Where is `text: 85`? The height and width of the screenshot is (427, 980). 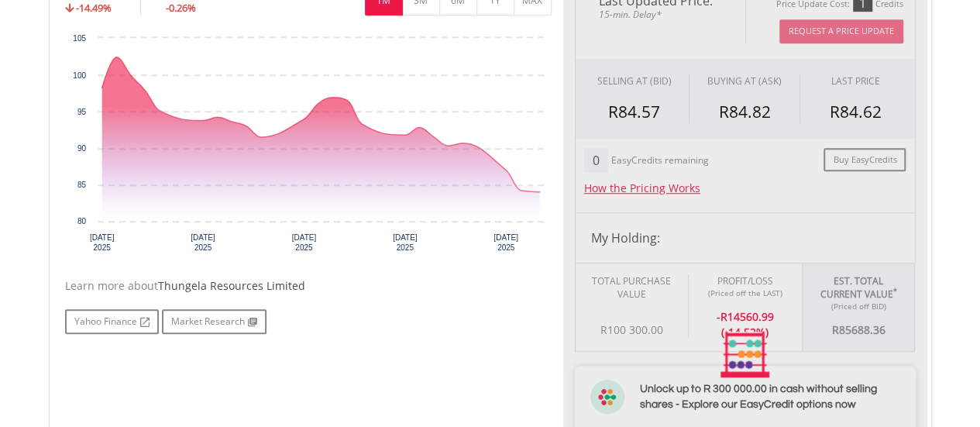
text: 85 is located at coordinates (81, 185).